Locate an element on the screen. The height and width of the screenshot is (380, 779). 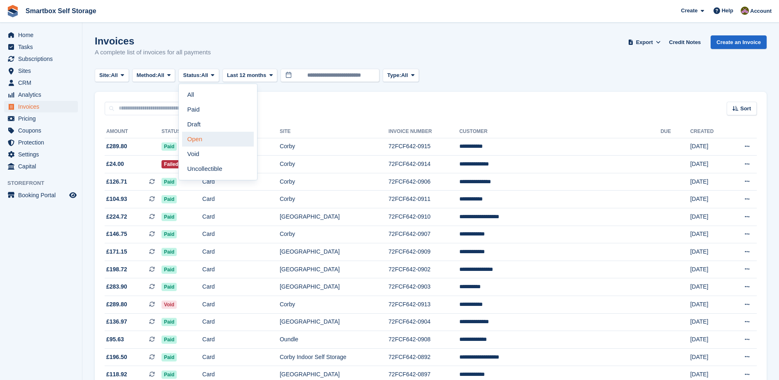
span: Pricing is located at coordinates (43, 119).